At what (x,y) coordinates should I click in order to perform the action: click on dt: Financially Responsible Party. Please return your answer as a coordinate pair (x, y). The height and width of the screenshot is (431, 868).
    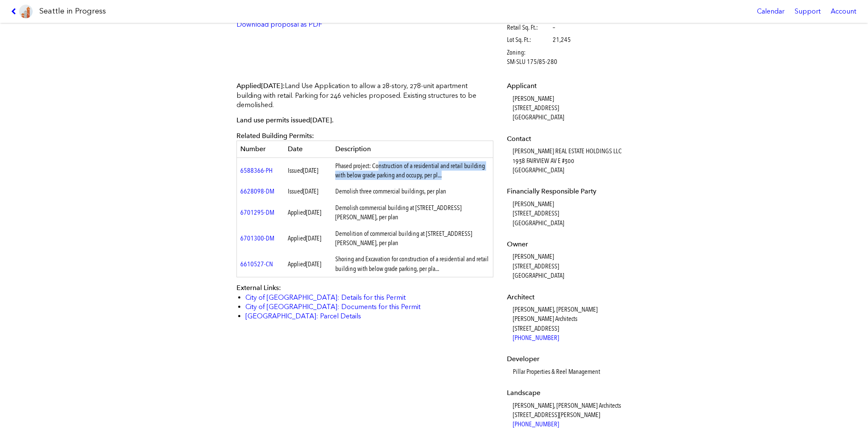
    Looking at the image, I should click on (568, 192).